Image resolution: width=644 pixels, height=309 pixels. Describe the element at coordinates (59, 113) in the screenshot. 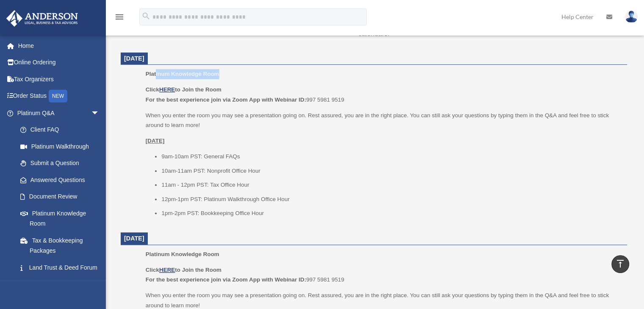

I see `a: Platinum Q&Aarrow_drop_down` at that location.